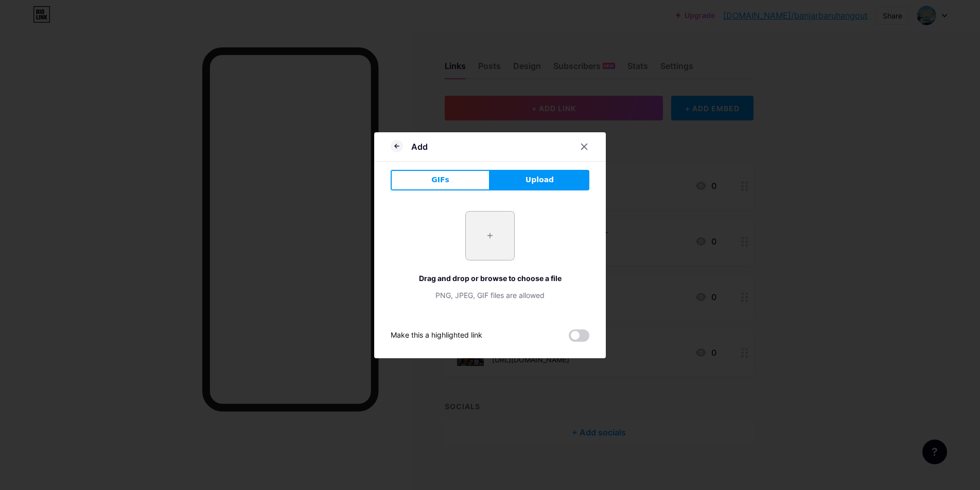 The image size is (980, 490). What do you see at coordinates (490, 278) in the screenshot?
I see `div: Drag and drop or browse to choose a file` at bounding box center [490, 278].